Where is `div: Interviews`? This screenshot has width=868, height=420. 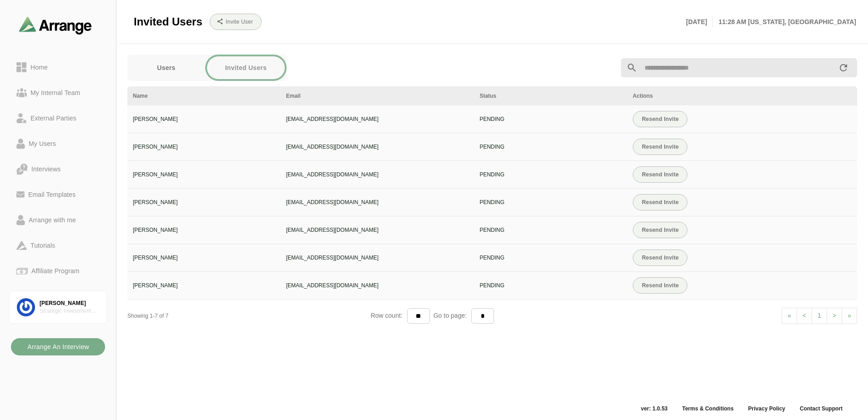
div: Interviews is located at coordinates (46, 169).